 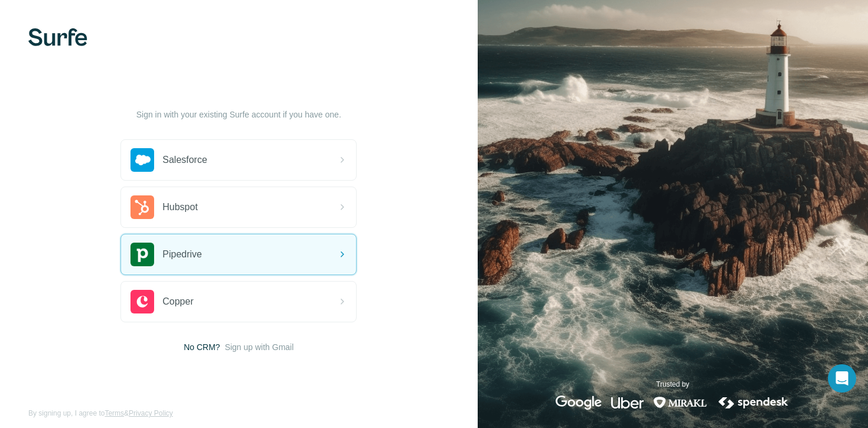 I want to click on span: No CRM?, so click(x=201, y=347).